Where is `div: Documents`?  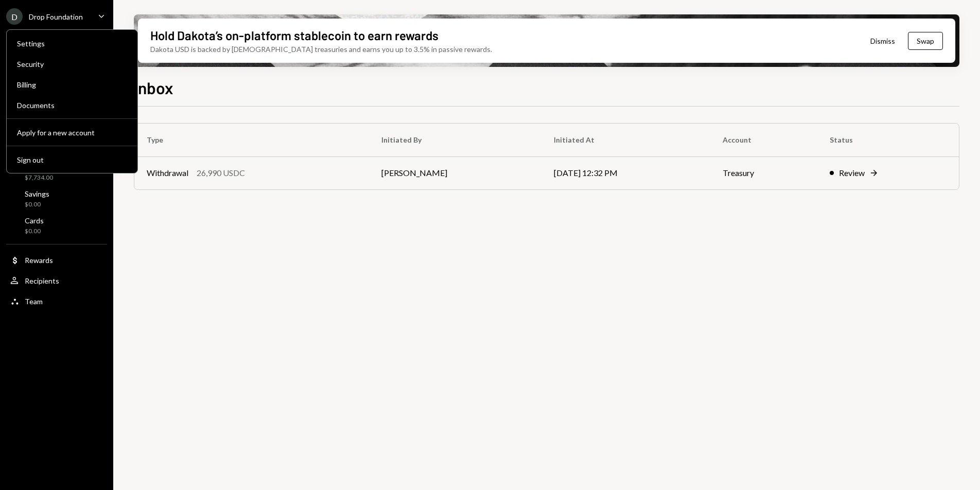
div: Documents is located at coordinates (72, 105).